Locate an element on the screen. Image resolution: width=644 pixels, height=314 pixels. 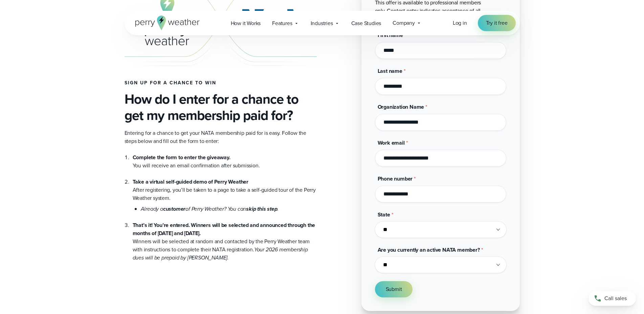
li: After registering, you’ll be taken to a page to take a self-guided tour of the Perry Weather system. is located at coordinates (225, 191).